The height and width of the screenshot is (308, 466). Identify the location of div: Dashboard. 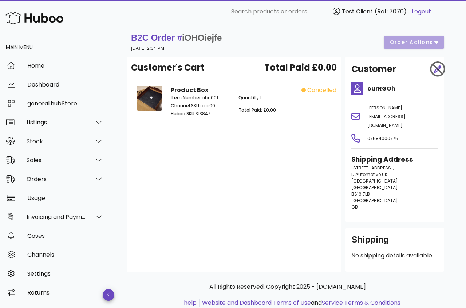
(65, 84).